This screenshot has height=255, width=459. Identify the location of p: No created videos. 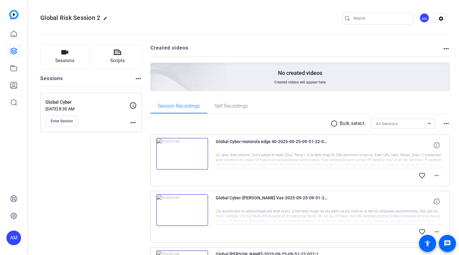
(300, 73).